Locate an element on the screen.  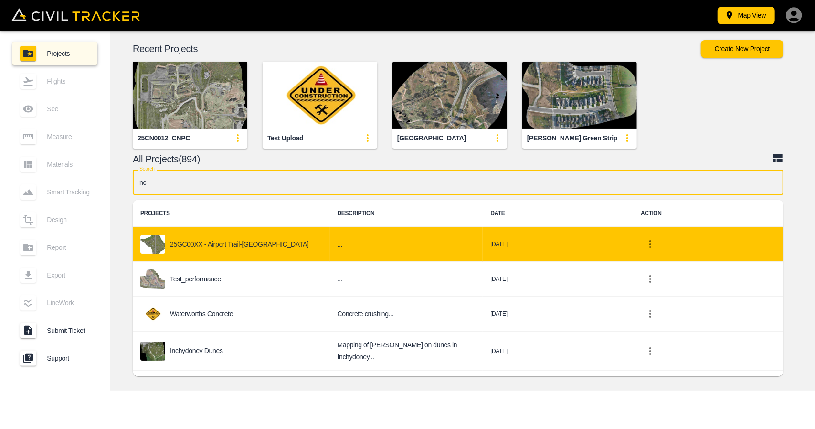
th: ACTION is located at coordinates (708, 213).